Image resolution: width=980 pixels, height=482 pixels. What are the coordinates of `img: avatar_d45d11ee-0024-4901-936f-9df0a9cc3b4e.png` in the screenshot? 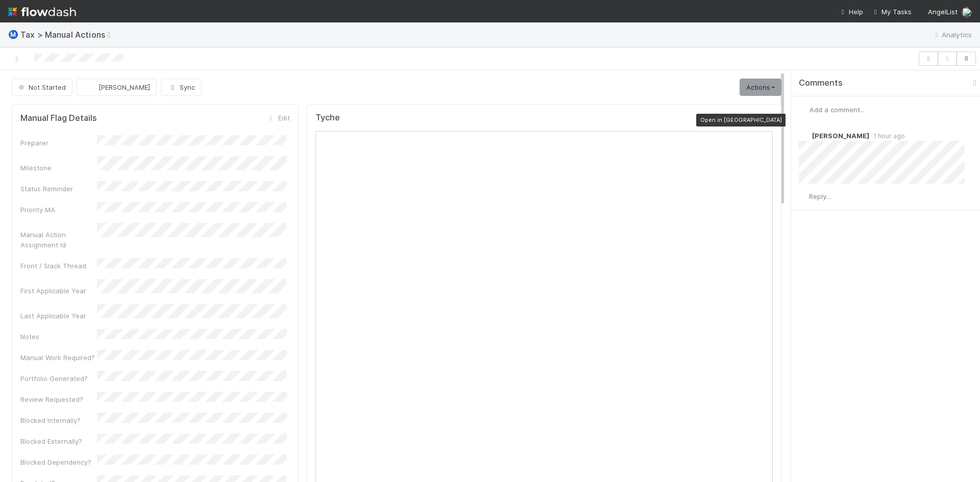 It's located at (91, 87).